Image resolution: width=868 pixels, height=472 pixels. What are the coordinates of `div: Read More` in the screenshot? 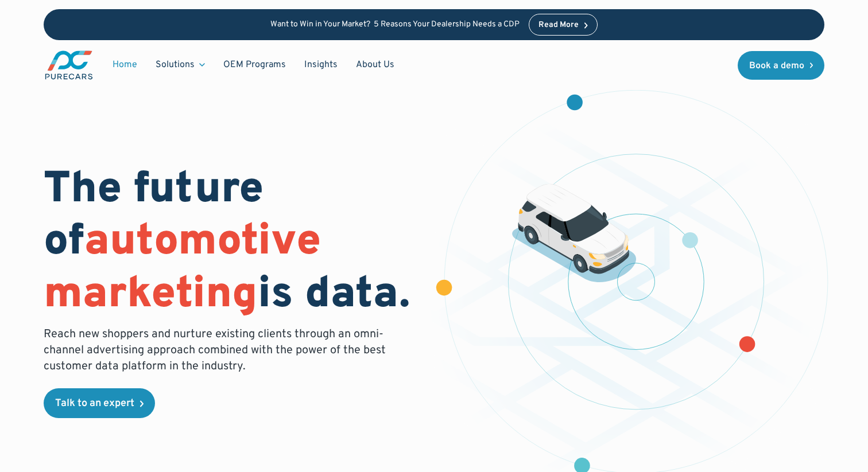 It's located at (558, 26).